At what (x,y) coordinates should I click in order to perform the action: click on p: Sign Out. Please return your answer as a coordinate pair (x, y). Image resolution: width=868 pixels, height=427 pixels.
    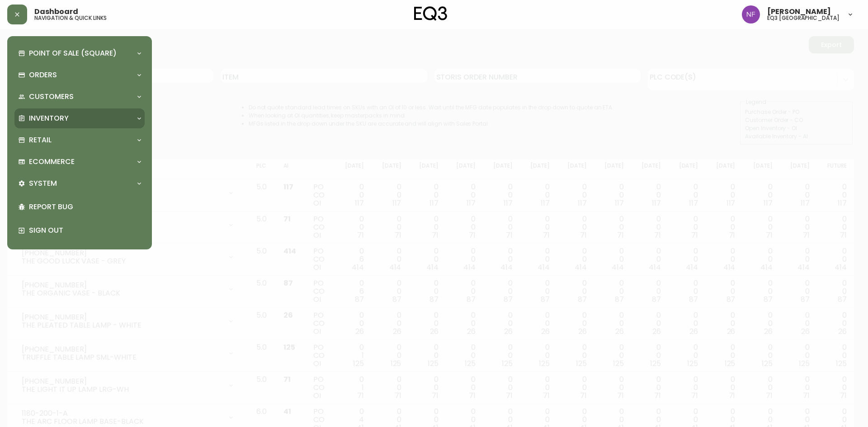
    Looking at the image, I should click on (85, 231).